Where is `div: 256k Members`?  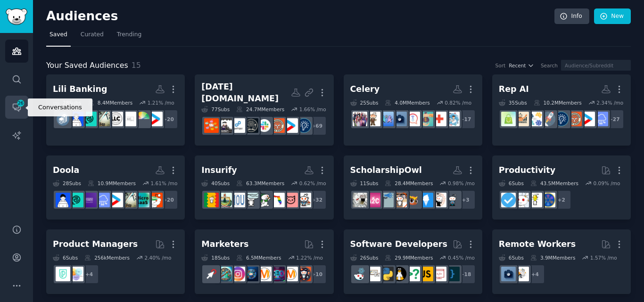
div: 256k Members is located at coordinates (107, 258).